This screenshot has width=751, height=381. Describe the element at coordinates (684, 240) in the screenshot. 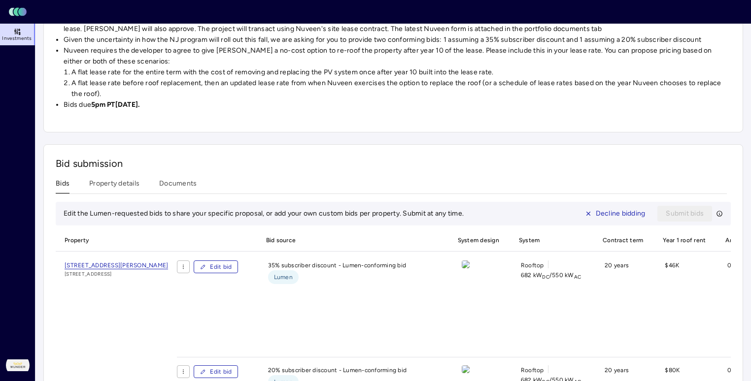

I see `span: Year 1 roof rent` at that location.